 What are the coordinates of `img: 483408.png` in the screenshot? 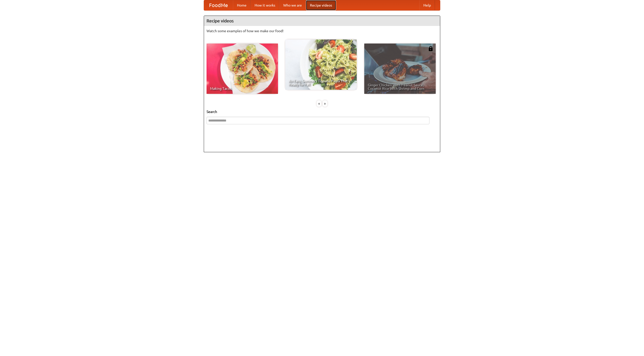 It's located at (431, 49).